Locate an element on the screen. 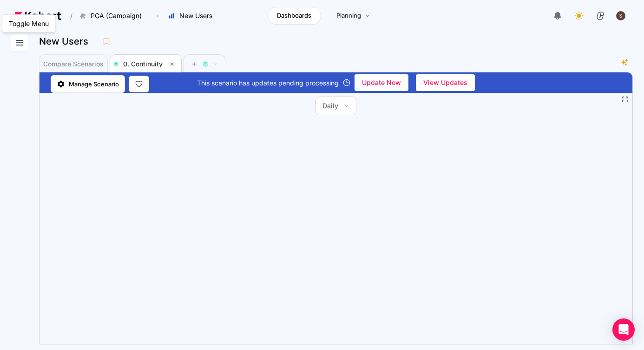 The width and height of the screenshot is (644, 350). span: New Users is located at coordinates (196, 16).